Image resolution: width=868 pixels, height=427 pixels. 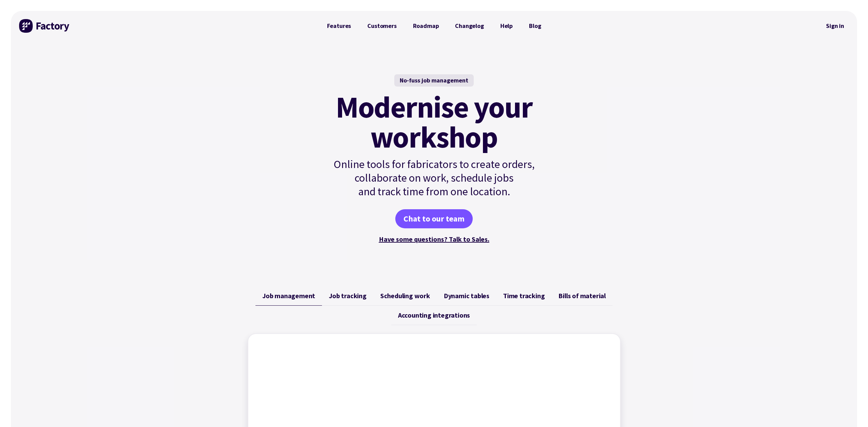 I want to click on nav: Primary Navigation, so click(x=434, y=26).